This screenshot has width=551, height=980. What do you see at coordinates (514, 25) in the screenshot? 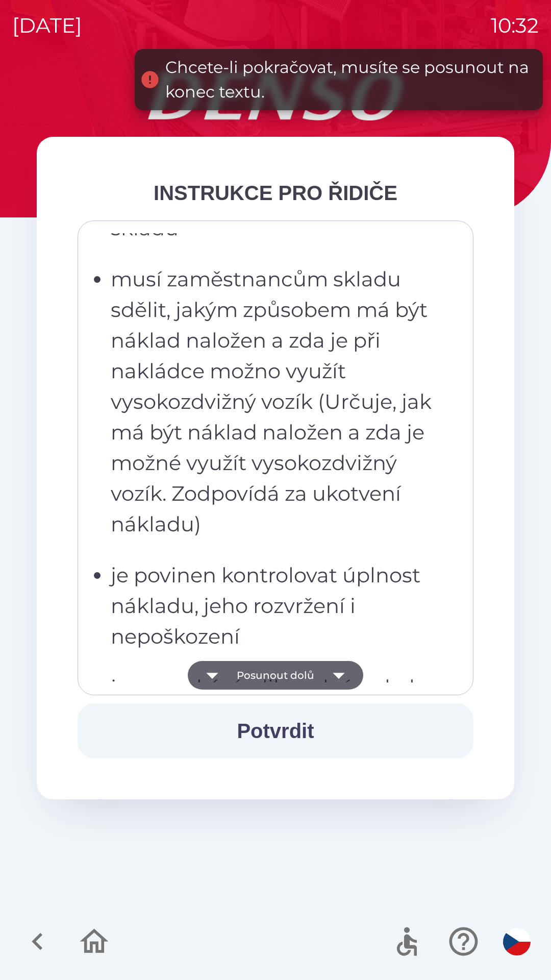
I see `p: 10:32` at bounding box center [514, 25].